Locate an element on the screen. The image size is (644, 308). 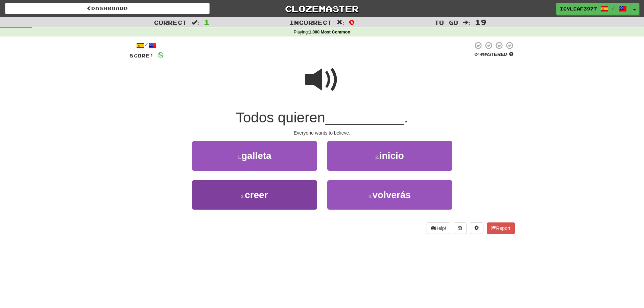
button: Help! is located at coordinates (439, 229).